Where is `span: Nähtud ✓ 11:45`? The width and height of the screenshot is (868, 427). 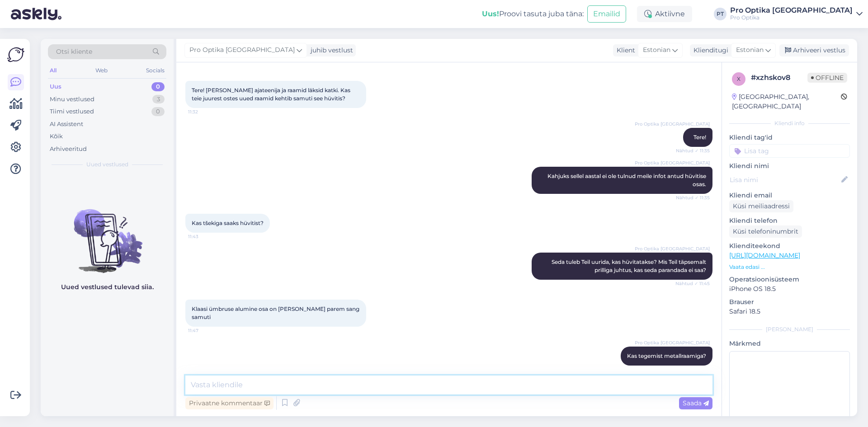
span: Nähtud ✓ 11:45 is located at coordinates (693, 283).